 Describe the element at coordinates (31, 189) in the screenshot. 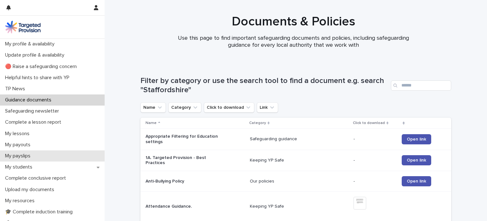

I see `p: Upload my documents` at that location.